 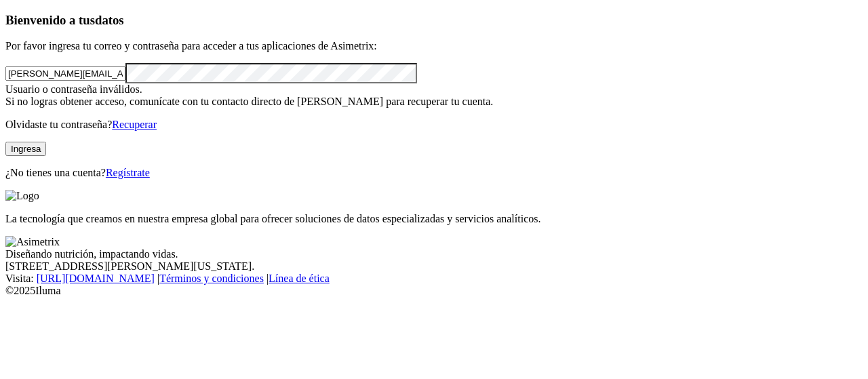 What do you see at coordinates (26, 148) in the screenshot?
I see `button: Ingresa` at bounding box center [26, 148].